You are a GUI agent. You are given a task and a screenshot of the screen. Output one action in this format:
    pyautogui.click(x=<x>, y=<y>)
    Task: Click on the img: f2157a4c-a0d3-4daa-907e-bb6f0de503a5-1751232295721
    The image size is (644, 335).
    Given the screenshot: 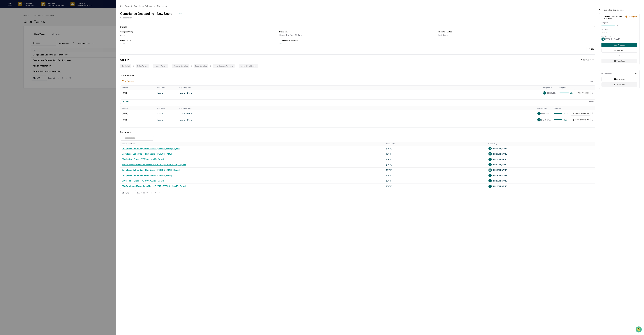 What is the action you would take?
    pyautogui.click(x=3, y=3)
    